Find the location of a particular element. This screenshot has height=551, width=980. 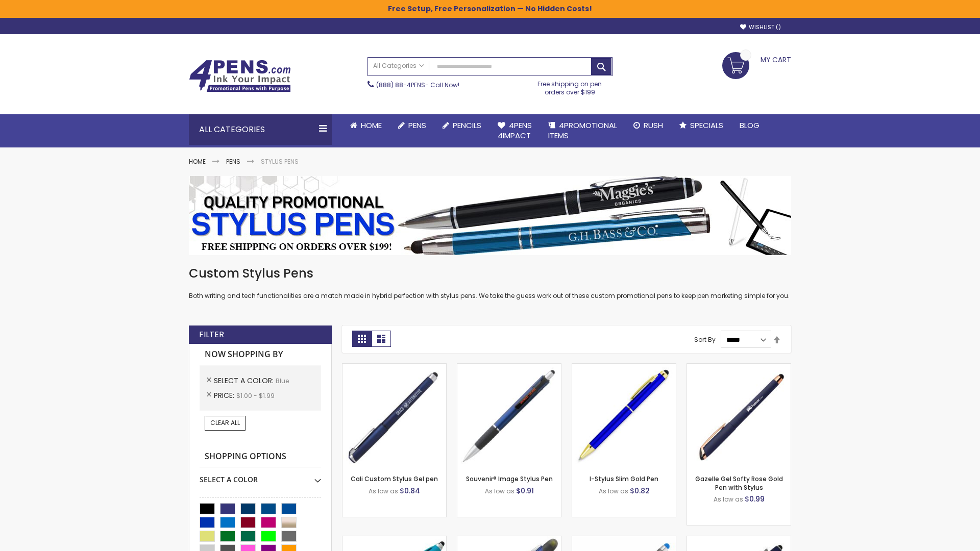

a: 4Pens4impact is located at coordinates (514, 131).